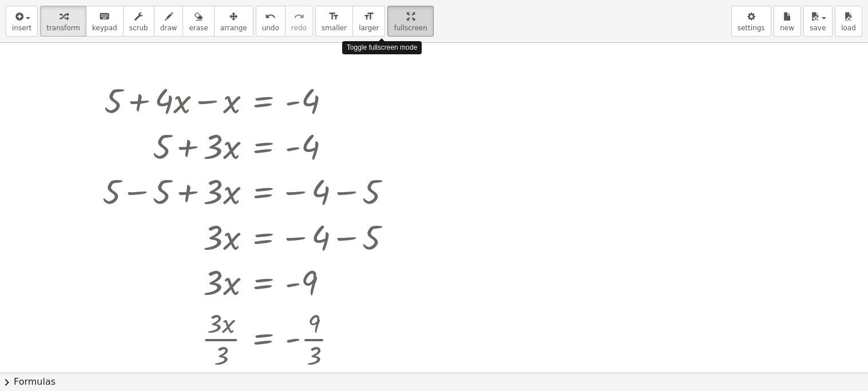 The image size is (868, 391). Describe the element at coordinates (105, 28) in the screenshot. I see `span: keypad` at that location.